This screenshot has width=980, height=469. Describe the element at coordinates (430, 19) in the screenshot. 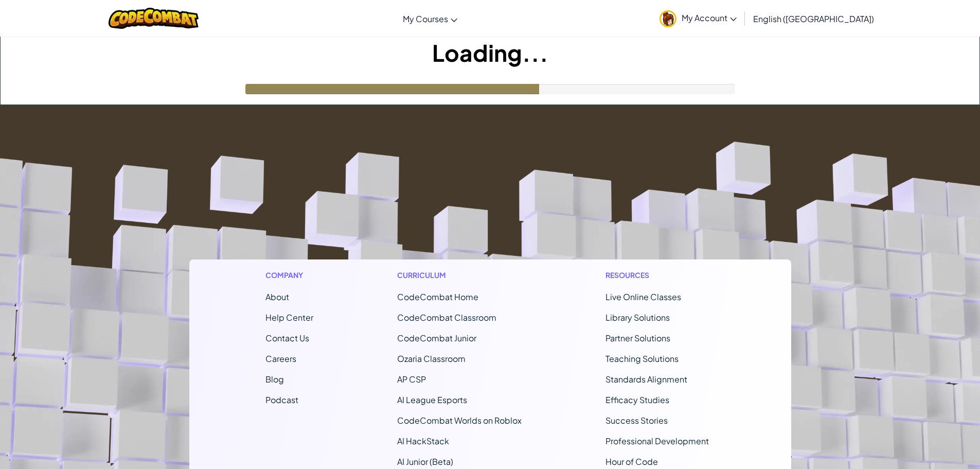

I see `a: My Courses` at that location.